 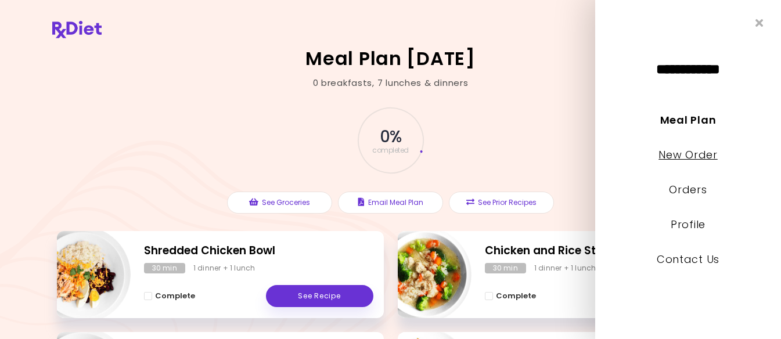 I want to click on a: Contact Us, so click(x=688, y=259).